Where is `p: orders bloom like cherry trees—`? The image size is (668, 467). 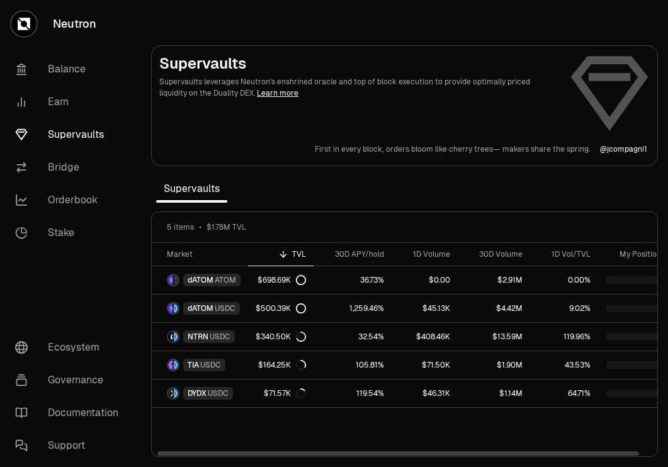 p: orders bloom like cherry trees— is located at coordinates (443, 149).